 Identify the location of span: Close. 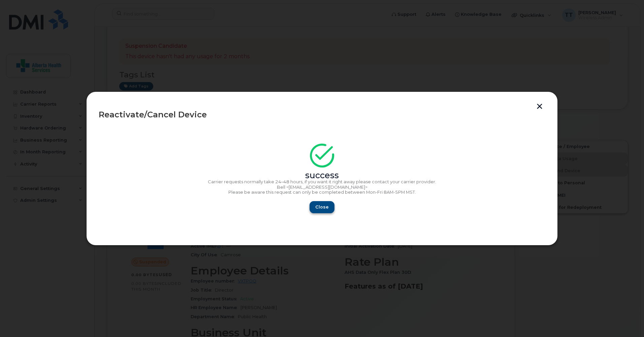
(322, 207).